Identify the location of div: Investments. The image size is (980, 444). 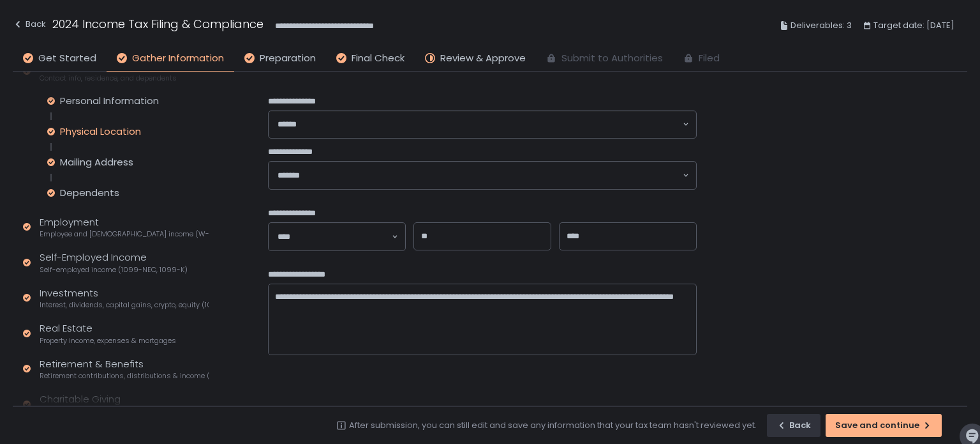
(123, 298).